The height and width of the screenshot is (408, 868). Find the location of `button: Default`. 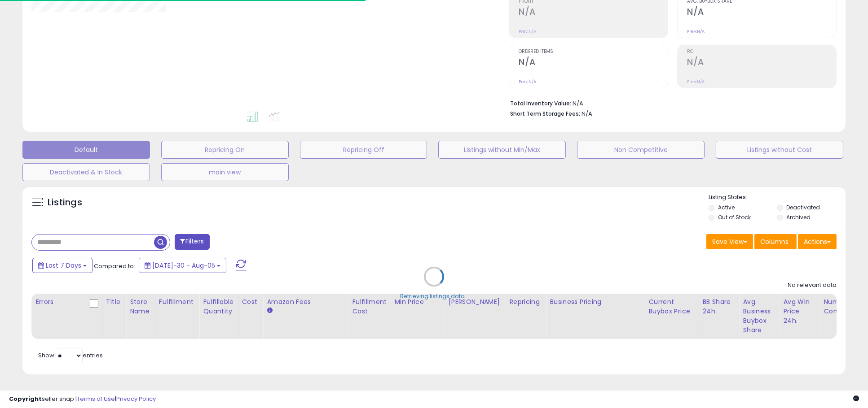

button: Default is located at coordinates (86, 150).